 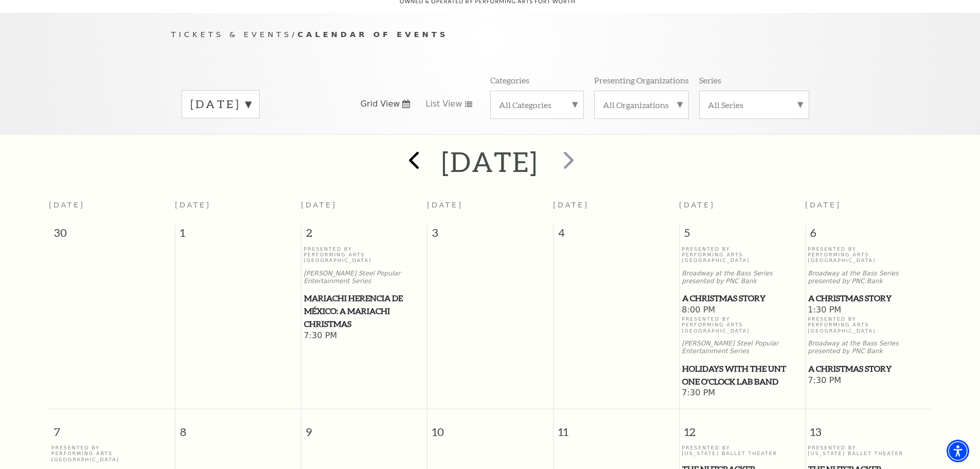 I want to click on span: 1:30 PM, so click(x=868, y=311).